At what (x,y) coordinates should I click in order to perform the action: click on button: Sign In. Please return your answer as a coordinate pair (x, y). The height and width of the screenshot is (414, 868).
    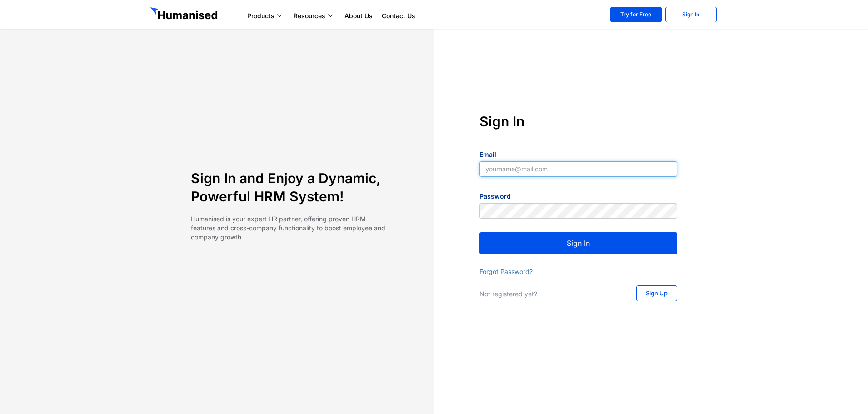
    Looking at the image, I should click on (578, 243).